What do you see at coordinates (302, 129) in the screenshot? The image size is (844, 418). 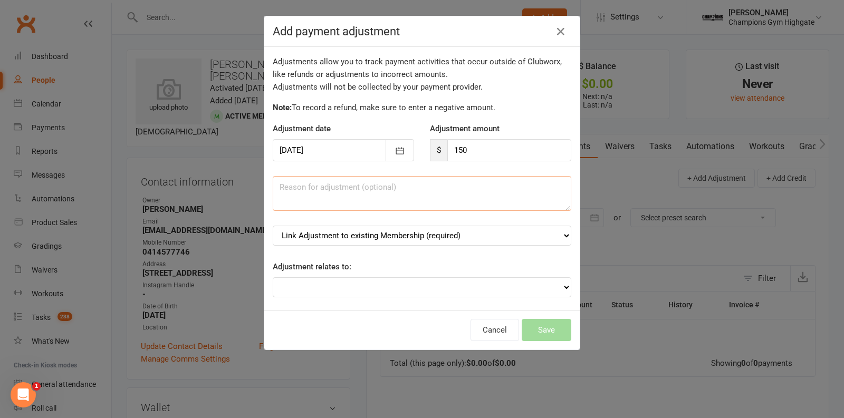 I see `label: Adjustment date` at bounding box center [302, 129].